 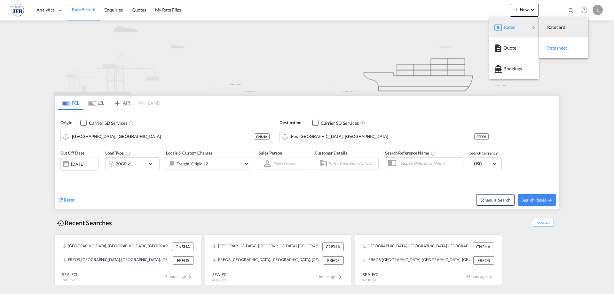 I want to click on span: Rates, so click(x=508, y=27).